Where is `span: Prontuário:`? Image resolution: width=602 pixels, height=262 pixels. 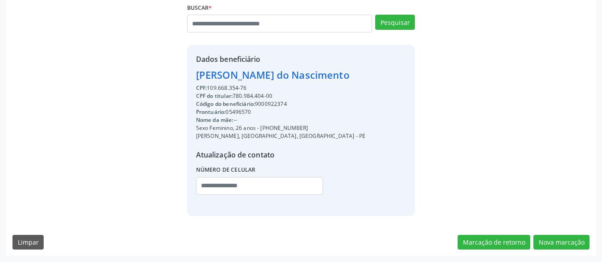 span: Prontuário: is located at coordinates (211, 112).